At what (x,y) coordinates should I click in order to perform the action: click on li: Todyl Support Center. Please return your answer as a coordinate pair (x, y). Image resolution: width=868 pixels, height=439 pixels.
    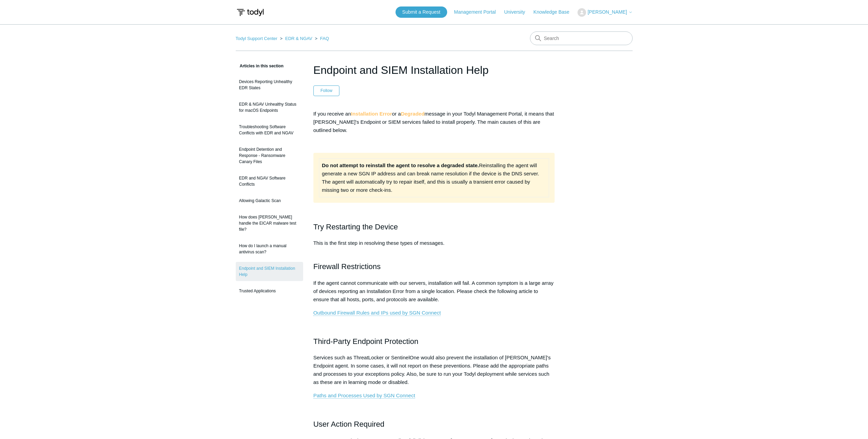
    Looking at the image, I should click on (257, 39).